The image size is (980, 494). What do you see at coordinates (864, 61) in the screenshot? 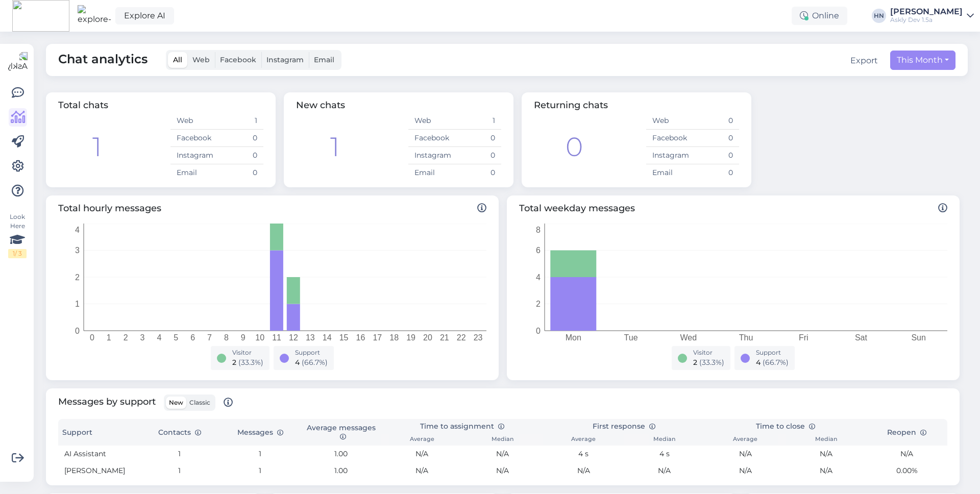
I see `button: Export` at bounding box center [864, 61].